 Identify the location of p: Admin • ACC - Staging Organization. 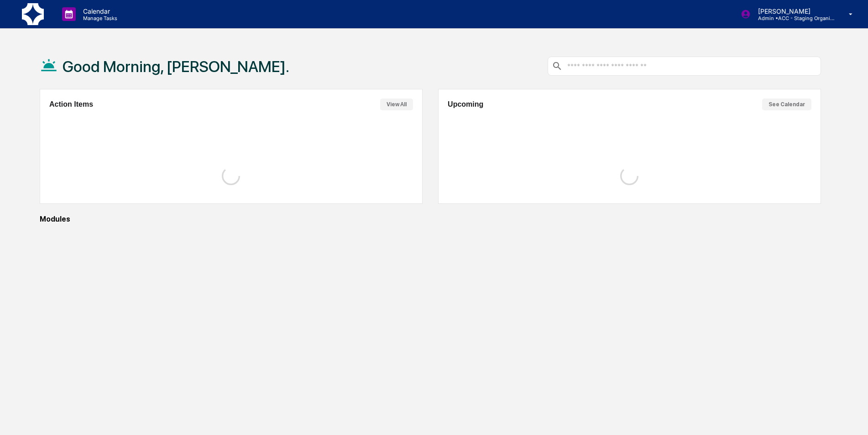
(793, 18).